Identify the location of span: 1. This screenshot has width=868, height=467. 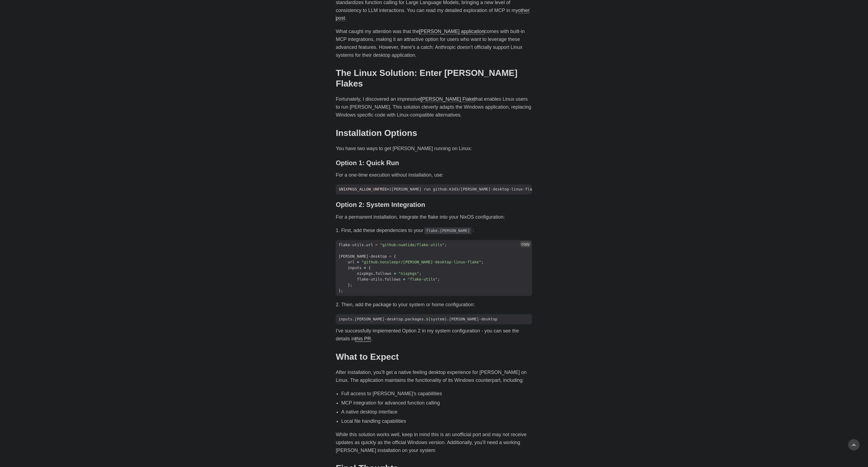
(390, 190).